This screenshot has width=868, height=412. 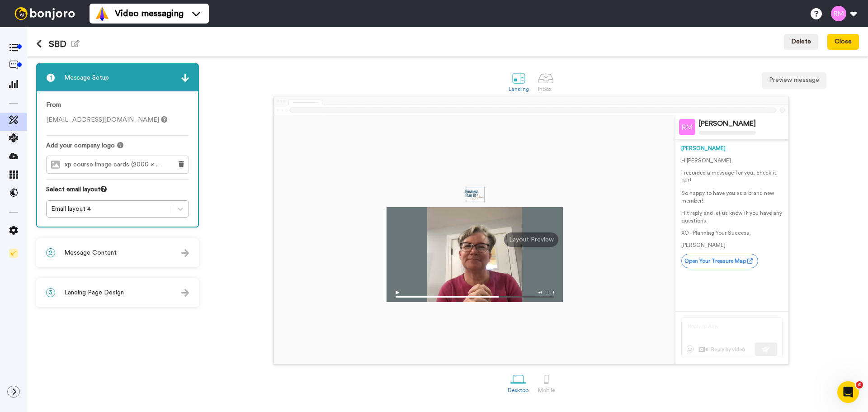 What do you see at coordinates (51, 78) in the screenshot?
I see `span: 1` at bounding box center [51, 78].